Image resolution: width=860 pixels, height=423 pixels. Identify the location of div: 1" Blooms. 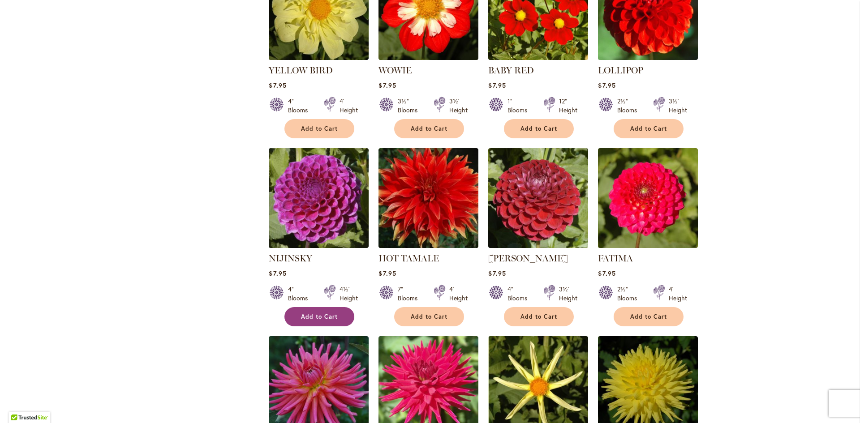
(520, 106).